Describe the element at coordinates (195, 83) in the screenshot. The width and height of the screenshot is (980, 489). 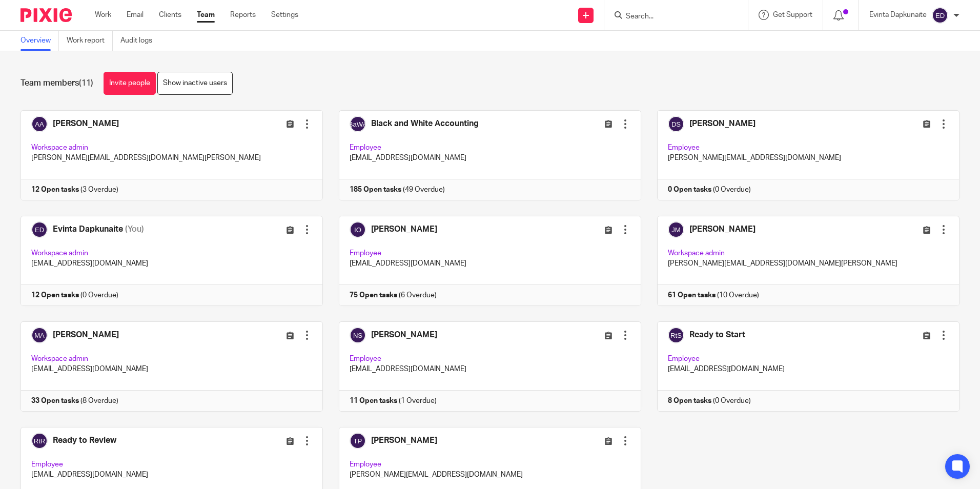
I see `a: Show inactive users` at that location.